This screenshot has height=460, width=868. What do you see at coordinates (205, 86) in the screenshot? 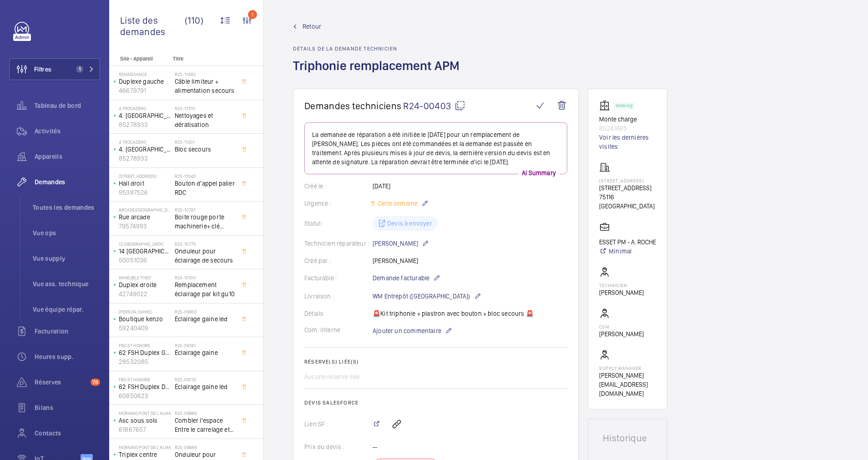
I see `span: Câble limiteur + alimentation secours` at bounding box center [205, 86].